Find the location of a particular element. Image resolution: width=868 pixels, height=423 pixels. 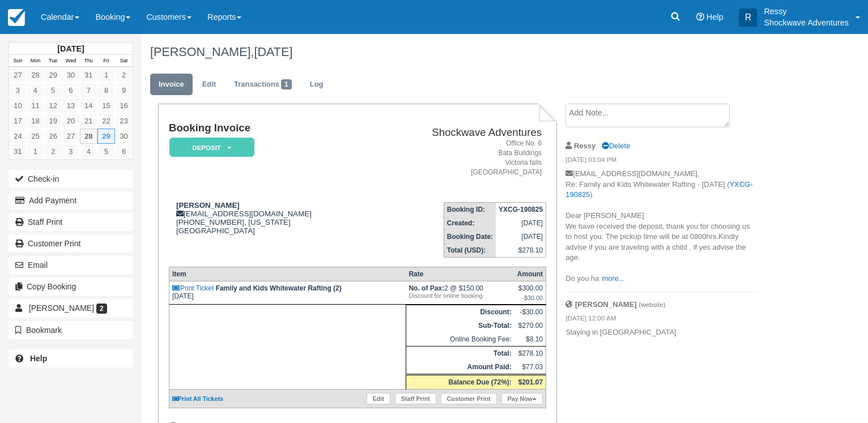

a: 8 is located at coordinates (106, 90).